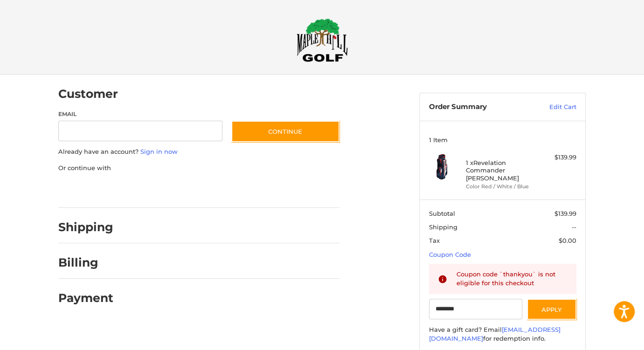  I want to click on button: Apply, so click(551, 309).